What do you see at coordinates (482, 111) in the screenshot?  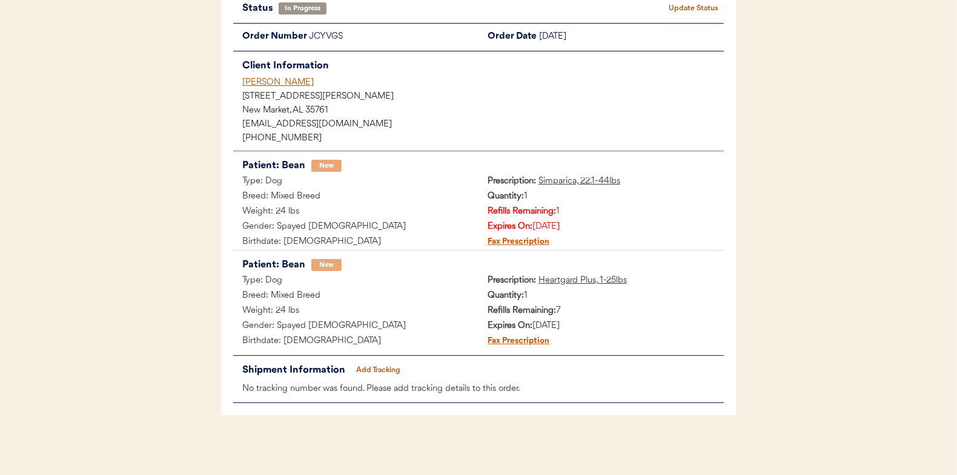 I see `div: New Market, AL 35761` at bounding box center [482, 111].